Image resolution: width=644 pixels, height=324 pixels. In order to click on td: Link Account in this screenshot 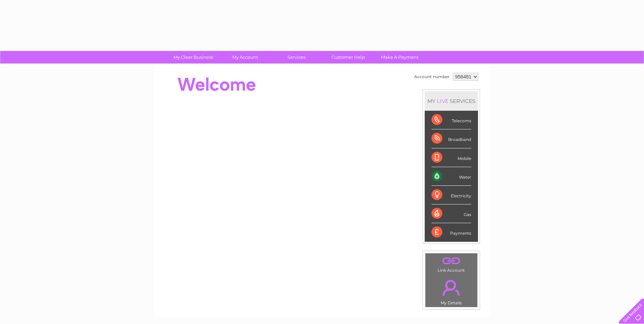, I will do `click(451, 264)`.